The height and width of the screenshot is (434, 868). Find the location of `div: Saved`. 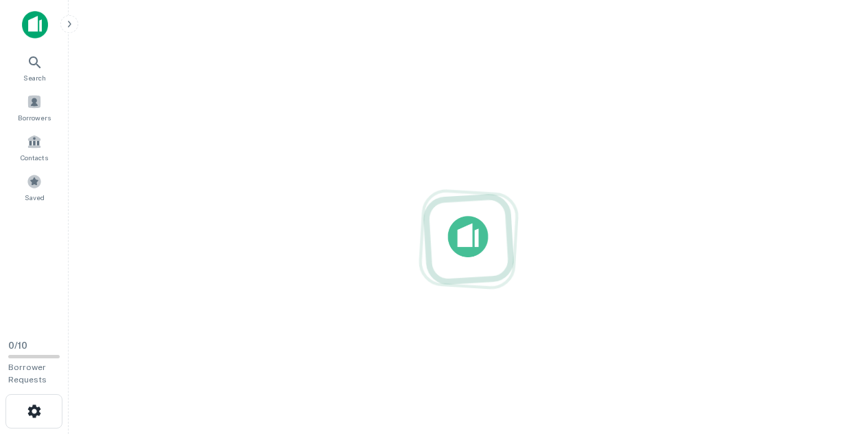

div: Saved is located at coordinates (35, 187).